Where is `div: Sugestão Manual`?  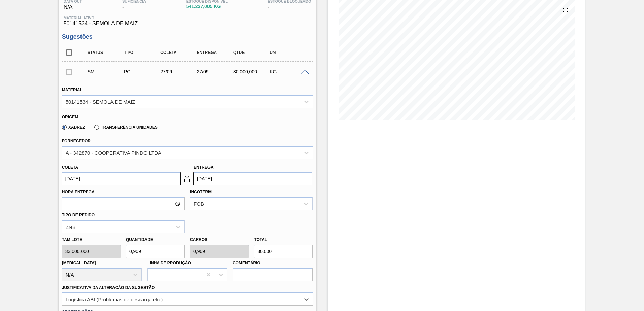 div: Sugestão Manual is located at coordinates (106, 72).